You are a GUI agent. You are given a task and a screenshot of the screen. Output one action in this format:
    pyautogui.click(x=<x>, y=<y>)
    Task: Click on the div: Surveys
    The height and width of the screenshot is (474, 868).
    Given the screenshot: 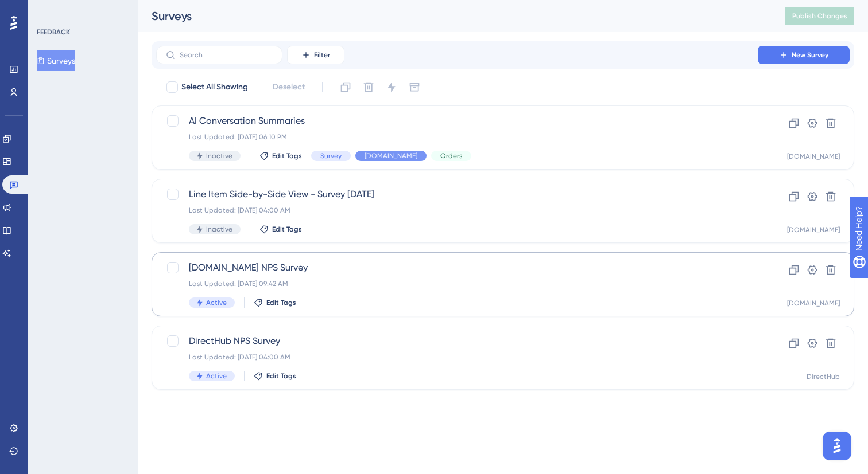 What is the action you would take?
    pyautogui.click(x=454, y=16)
    